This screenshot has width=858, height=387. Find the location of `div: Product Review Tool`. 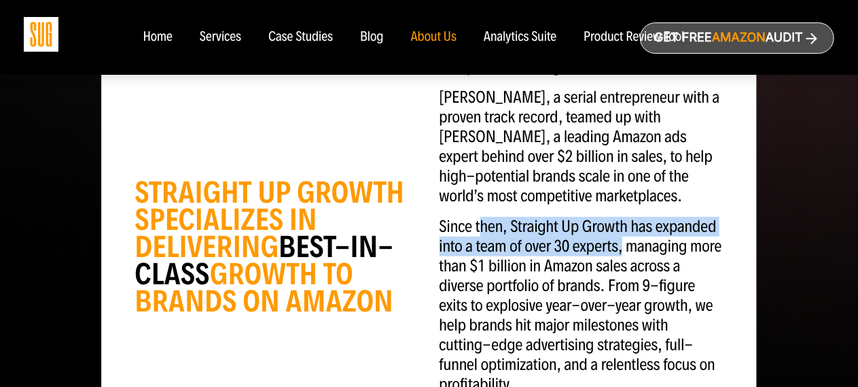

div: Product Review Tool is located at coordinates (634, 37).